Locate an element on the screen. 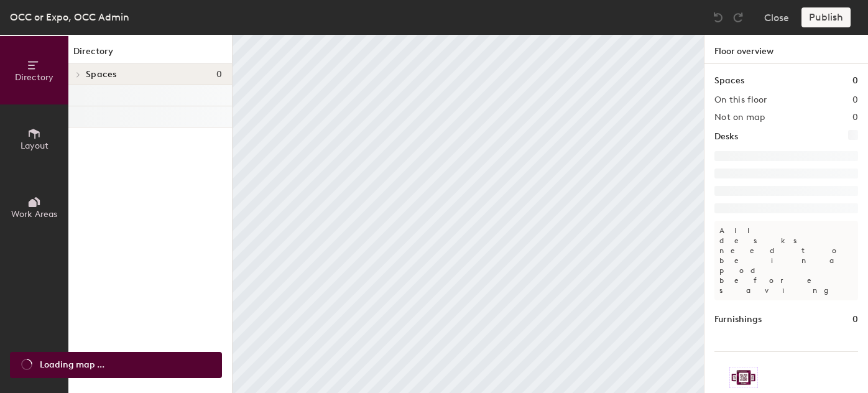 The image size is (868, 393). span: Loading map ... is located at coordinates (72, 365).